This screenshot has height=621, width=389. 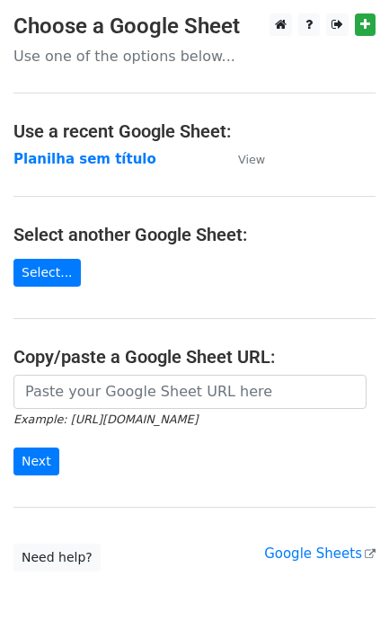 I want to click on h4: Use a recent Google Sheet:, so click(x=194, y=131).